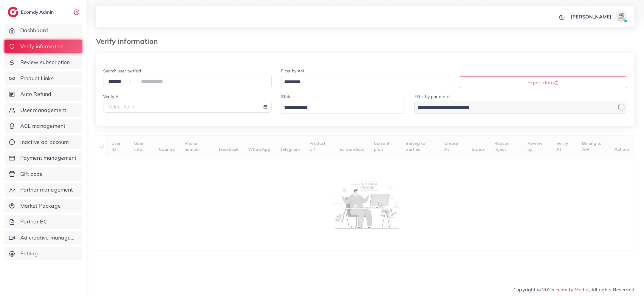 The height and width of the screenshot is (297, 644). I want to click on span: , All rights Reserved, so click(612, 289).